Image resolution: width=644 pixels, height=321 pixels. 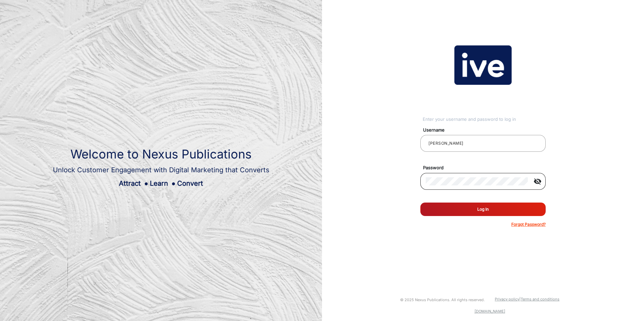 What do you see at coordinates (483, 209) in the screenshot?
I see `button: Log In` at bounding box center [483, 209].